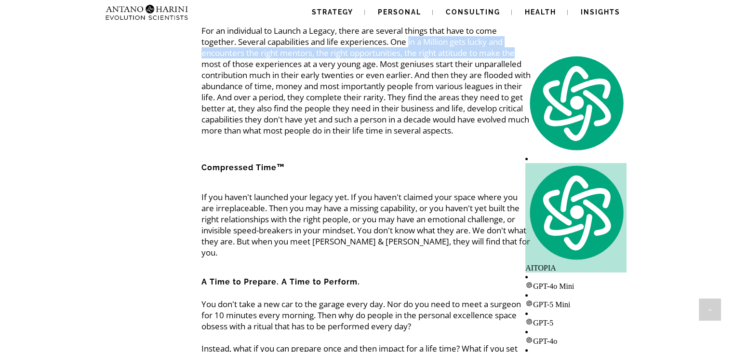  Describe the element at coordinates (332, 12) in the screenshot. I see `span: Strategy` at that location.